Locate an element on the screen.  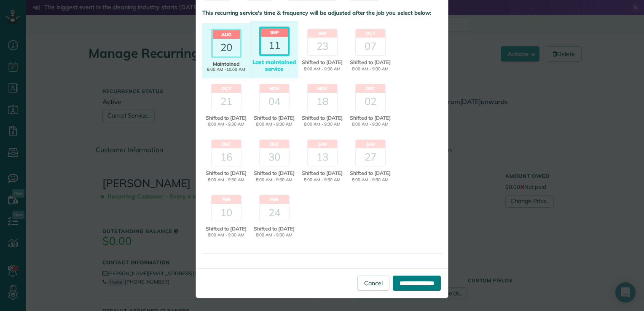
div: 20 is located at coordinates (226, 48).